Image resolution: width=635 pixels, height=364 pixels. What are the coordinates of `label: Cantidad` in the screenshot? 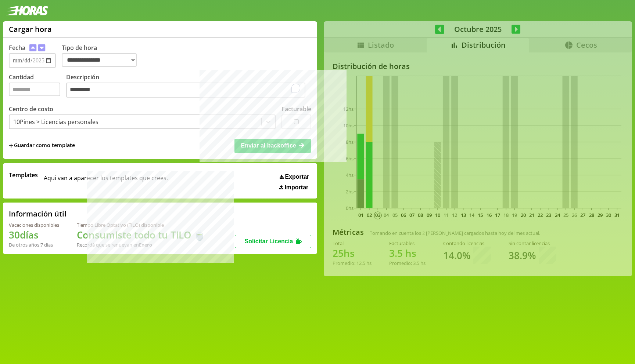 It's located at (38, 86).